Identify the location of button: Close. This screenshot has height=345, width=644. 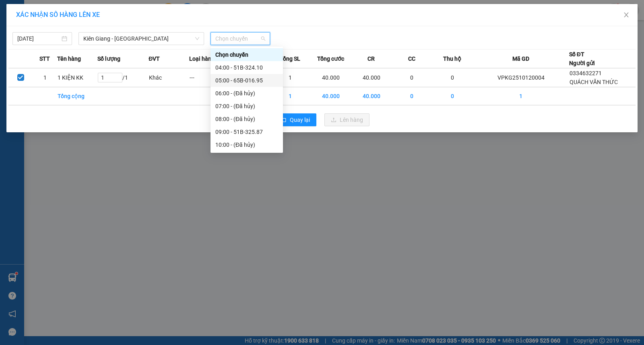
(626, 16).